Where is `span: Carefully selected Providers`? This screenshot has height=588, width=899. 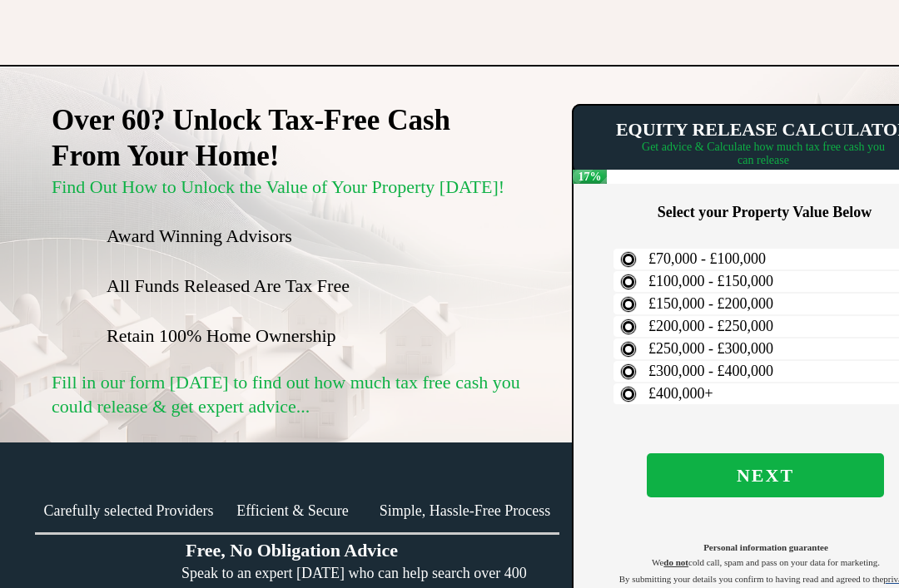 span: Carefully selected Providers is located at coordinates (129, 511).